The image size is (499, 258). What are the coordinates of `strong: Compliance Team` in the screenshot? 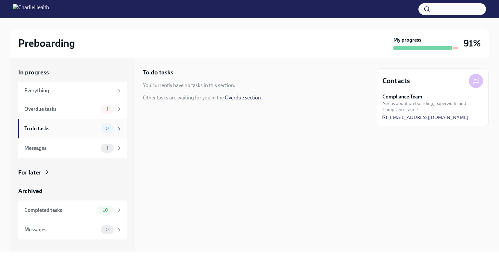 It's located at (402, 97).